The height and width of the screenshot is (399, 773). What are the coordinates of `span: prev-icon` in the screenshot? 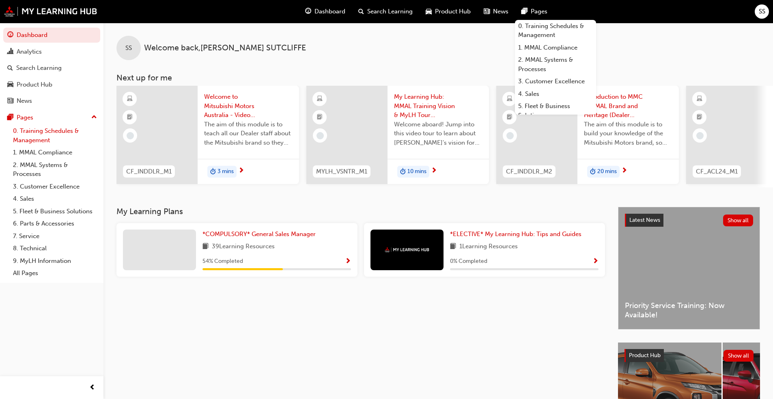 It's located at (92, 387).